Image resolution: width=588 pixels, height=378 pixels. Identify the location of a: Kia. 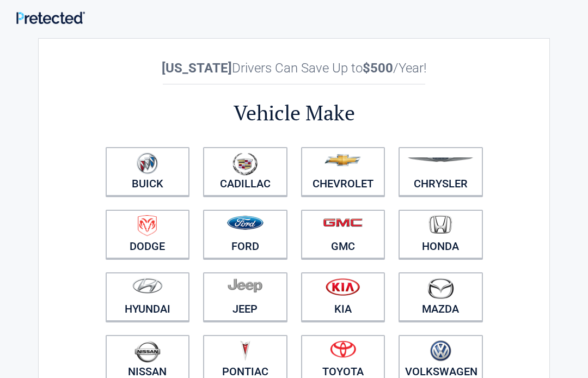
(343, 297).